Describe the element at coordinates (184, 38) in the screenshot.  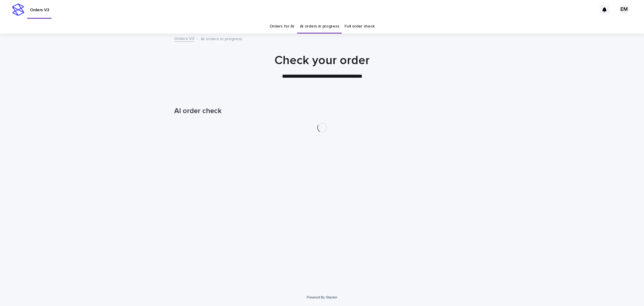
I see `a: Orders V3` at that location.